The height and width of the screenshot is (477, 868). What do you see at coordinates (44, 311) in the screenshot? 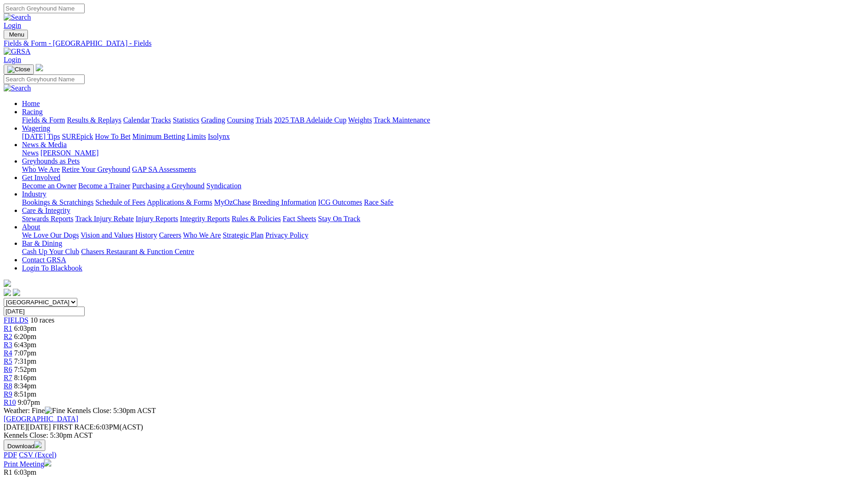
I see `input: Select date` at bounding box center [44, 311].